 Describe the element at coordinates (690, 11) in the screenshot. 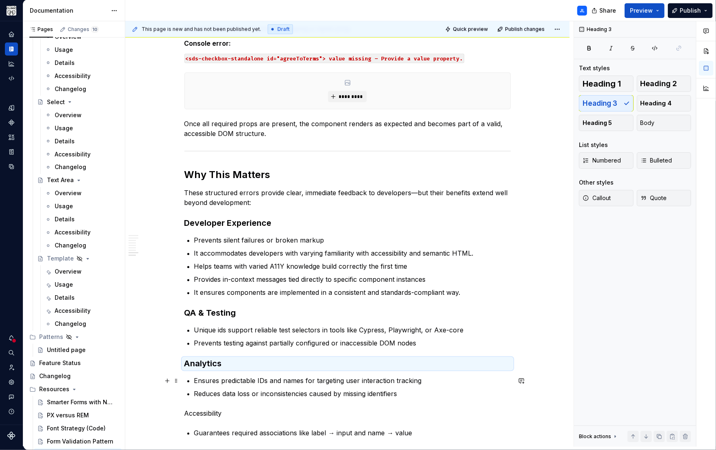

I see `button: Publish` at that location.